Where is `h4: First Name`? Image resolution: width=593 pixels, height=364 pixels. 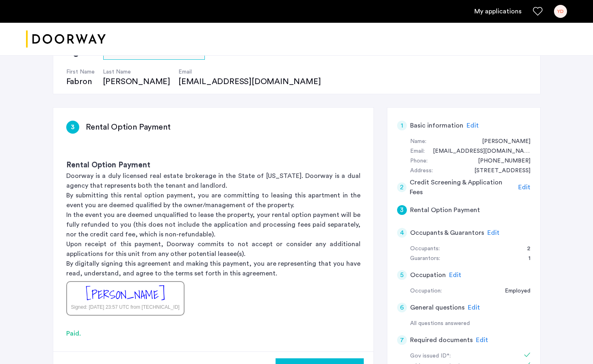 h4: First Name is located at coordinates (80, 72).